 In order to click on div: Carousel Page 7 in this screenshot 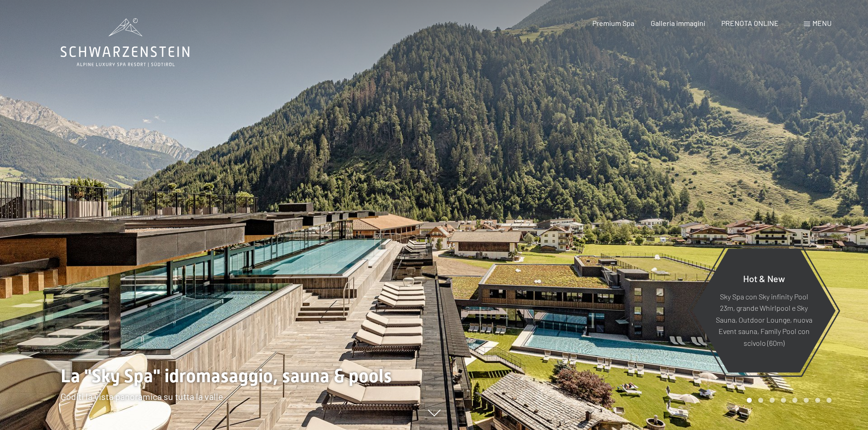, I will do `click(817, 400)`.